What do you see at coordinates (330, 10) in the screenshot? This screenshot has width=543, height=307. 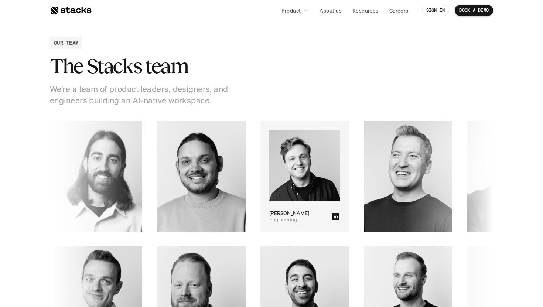 I see `p: About us` at bounding box center [330, 10].